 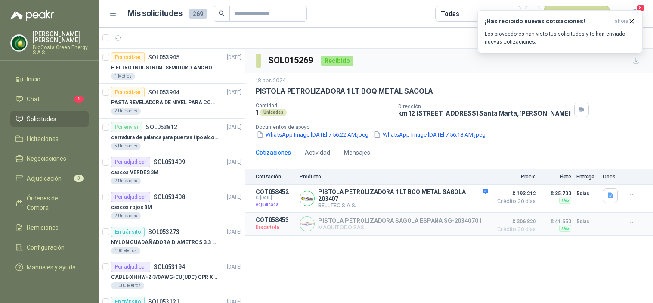 I want to click on a: Configuración, so click(x=50, y=247).